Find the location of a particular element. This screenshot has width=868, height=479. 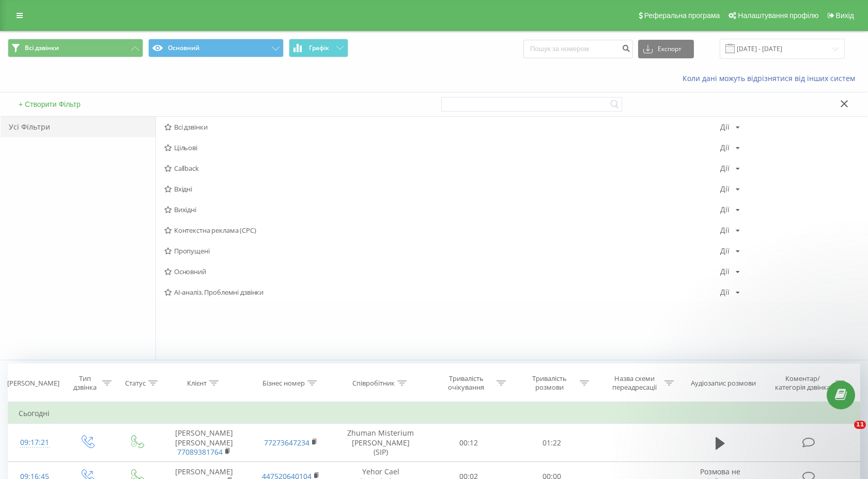

div: Співробітник is located at coordinates (374, 383).